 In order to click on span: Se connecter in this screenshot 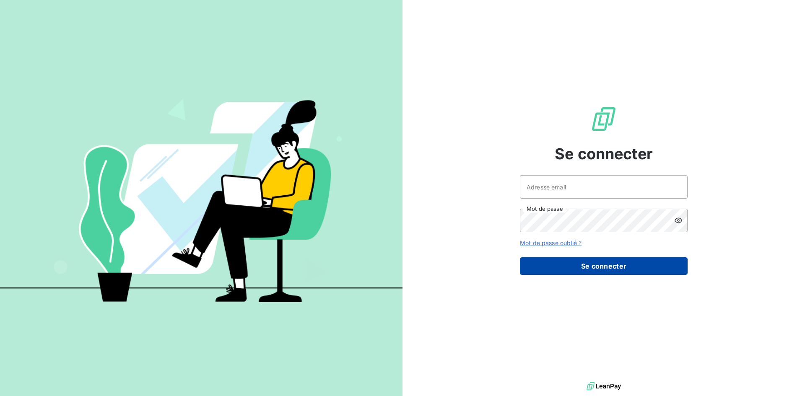, I will do `click(604, 154)`.